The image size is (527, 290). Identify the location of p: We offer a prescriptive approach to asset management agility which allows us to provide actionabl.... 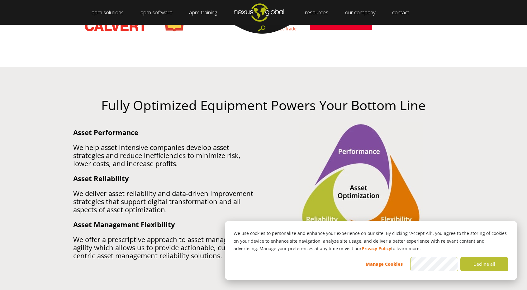
(166, 248).